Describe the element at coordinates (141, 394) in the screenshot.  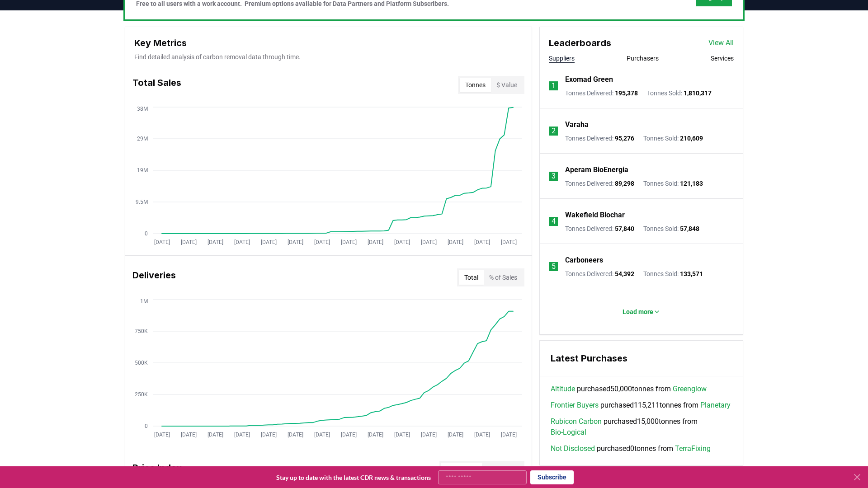
I see `tspan: 250K` at that location.